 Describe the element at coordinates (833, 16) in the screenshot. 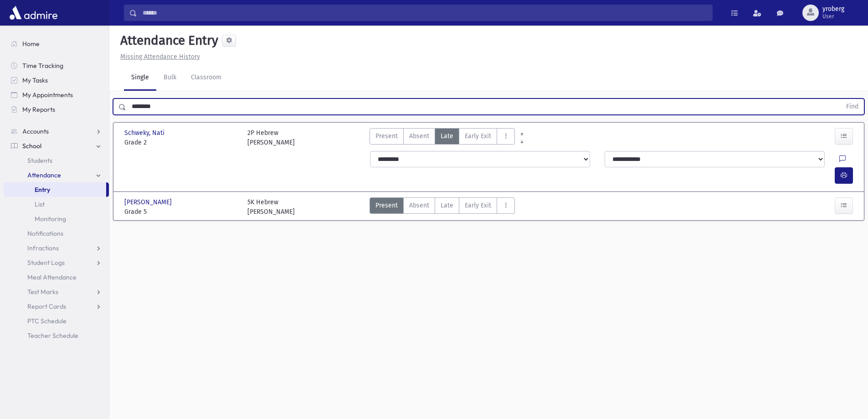

I see `span: User` at that location.